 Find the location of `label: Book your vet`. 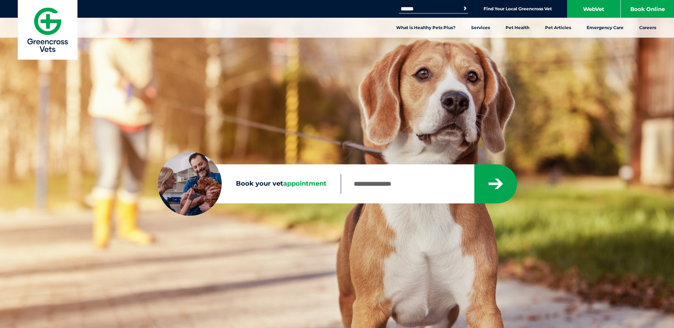

label: Book your vet is located at coordinates (249, 184).